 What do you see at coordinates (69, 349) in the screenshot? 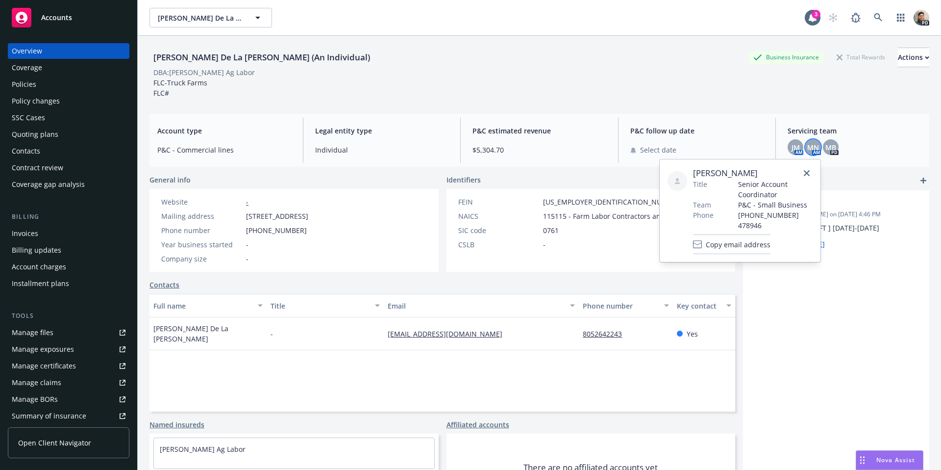
I see `a: Manage exposures` at bounding box center [69, 349].